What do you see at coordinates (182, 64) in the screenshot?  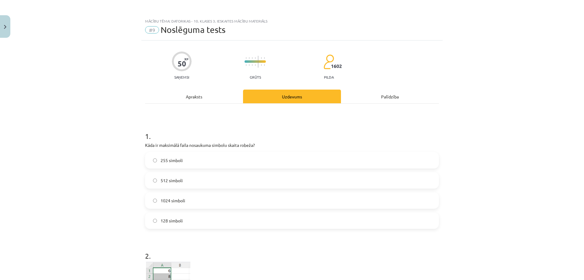 I see `div: 50` at bounding box center [182, 64].